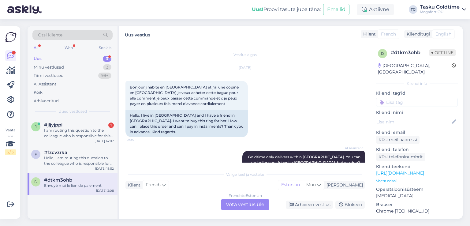 The height and width of the screenshot is (226, 470). What do you see at coordinates (417, 34) in the screenshot?
I see `div: Klienditugi` at bounding box center [417, 34].